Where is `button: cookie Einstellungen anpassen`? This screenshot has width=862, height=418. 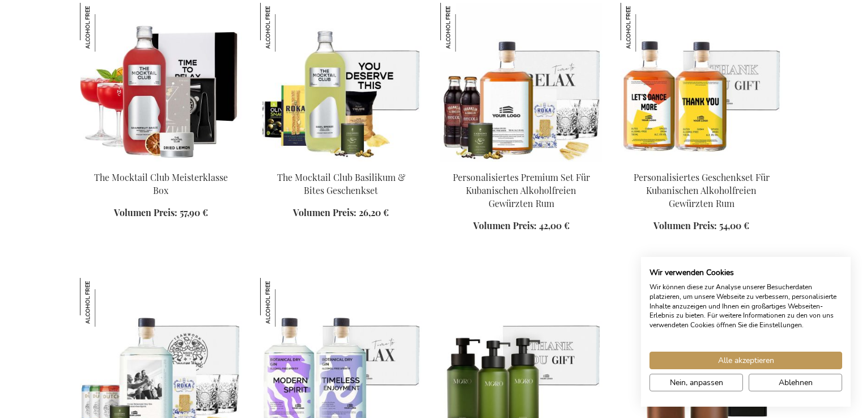 button: cookie Einstellungen anpassen is located at coordinates (696, 382).